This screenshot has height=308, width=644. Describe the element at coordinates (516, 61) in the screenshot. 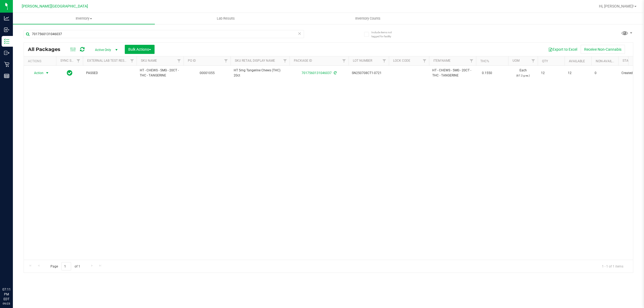

I see `a: UOM` at that location.